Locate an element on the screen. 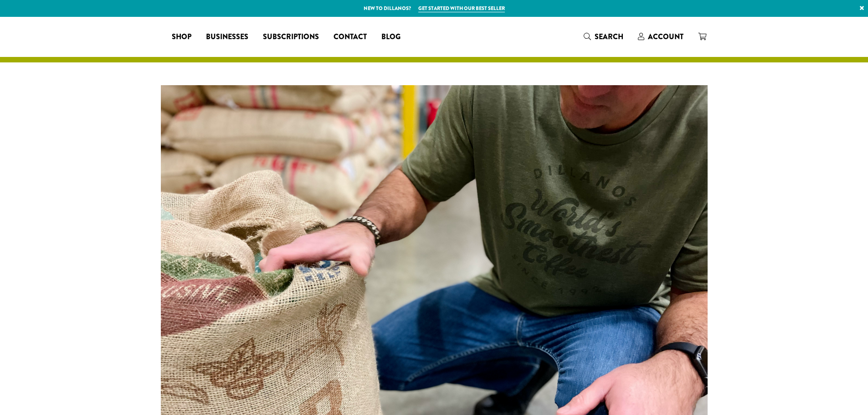 The width and height of the screenshot is (868, 415). span: Subscriptions is located at coordinates (291, 37).